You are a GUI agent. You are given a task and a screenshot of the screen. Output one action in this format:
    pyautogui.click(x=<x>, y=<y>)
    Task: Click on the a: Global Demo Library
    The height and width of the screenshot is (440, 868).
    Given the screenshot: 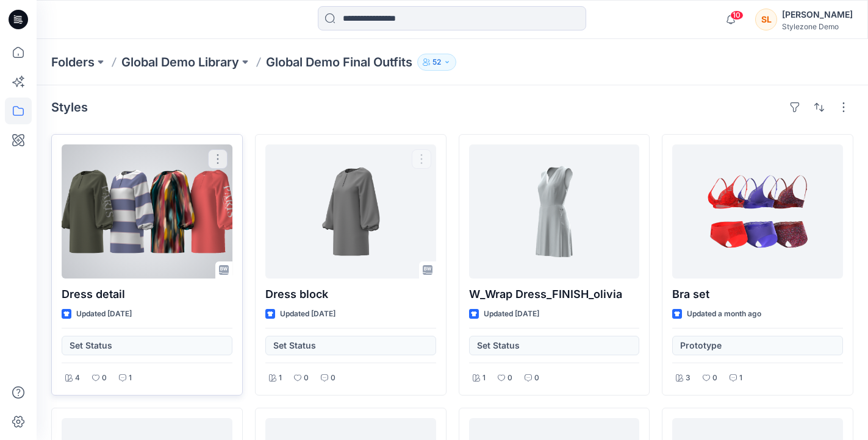 What is the action you would take?
    pyautogui.click(x=180, y=62)
    